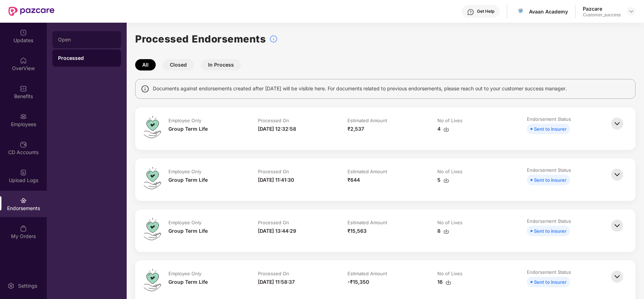 Image resolution: width=644 pixels, height=299 pixels. I want to click on button: In Process, so click(221, 65).